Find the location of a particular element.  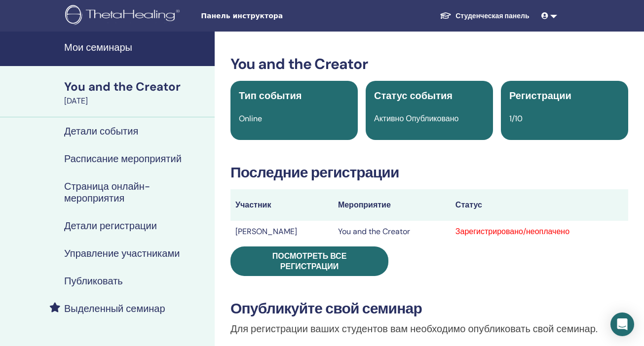

a: Студенческая панель is located at coordinates (484, 16).